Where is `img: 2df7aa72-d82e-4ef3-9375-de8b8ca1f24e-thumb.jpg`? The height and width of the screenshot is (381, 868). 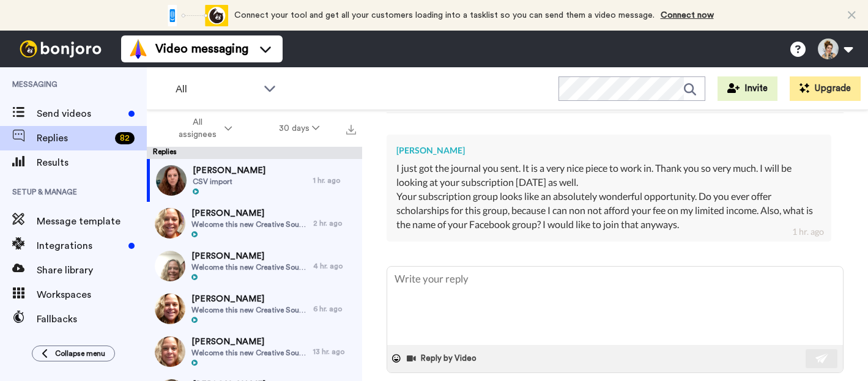 img: 2df7aa72-d82e-4ef3-9375-de8b8ca1f24e-thumb.jpg is located at coordinates (170, 309).